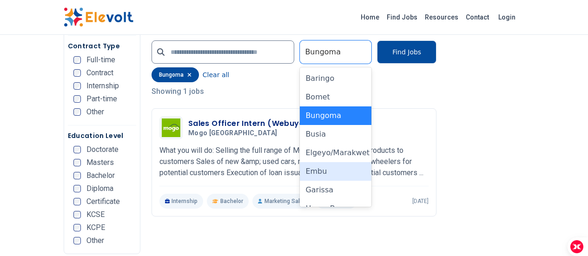 The image size is (588, 256). Describe the element at coordinates (95, 215) in the screenshot. I see `span: KCSE` at that location.